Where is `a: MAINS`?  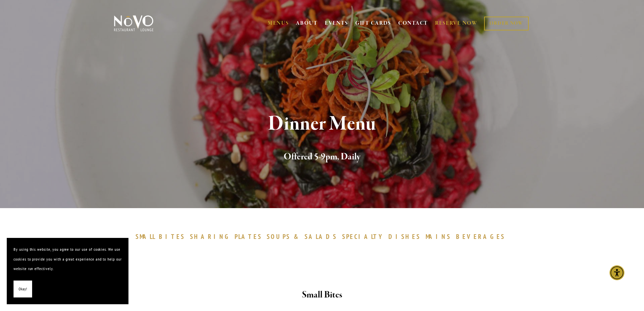
a: MAINS is located at coordinates (440, 236).